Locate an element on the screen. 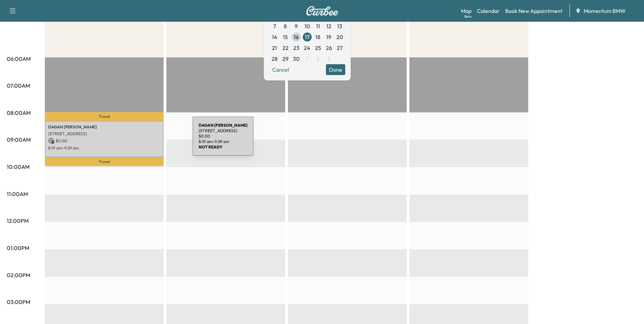  button: Cancel is located at coordinates (281, 70).